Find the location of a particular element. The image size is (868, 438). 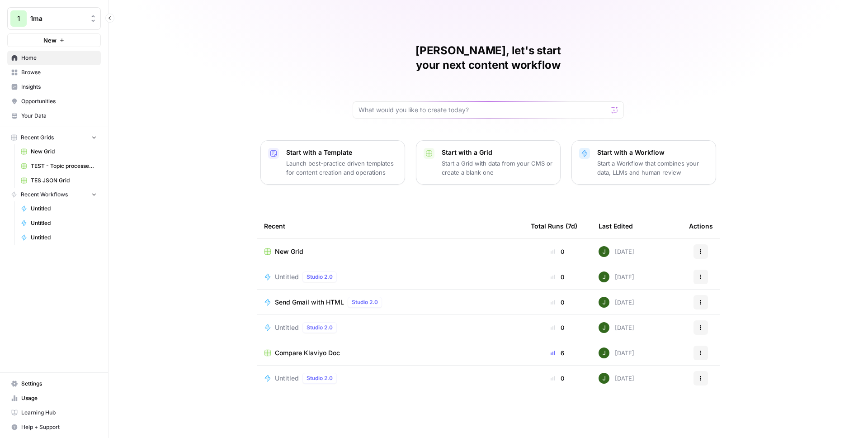

span: Home is located at coordinates (59, 58).